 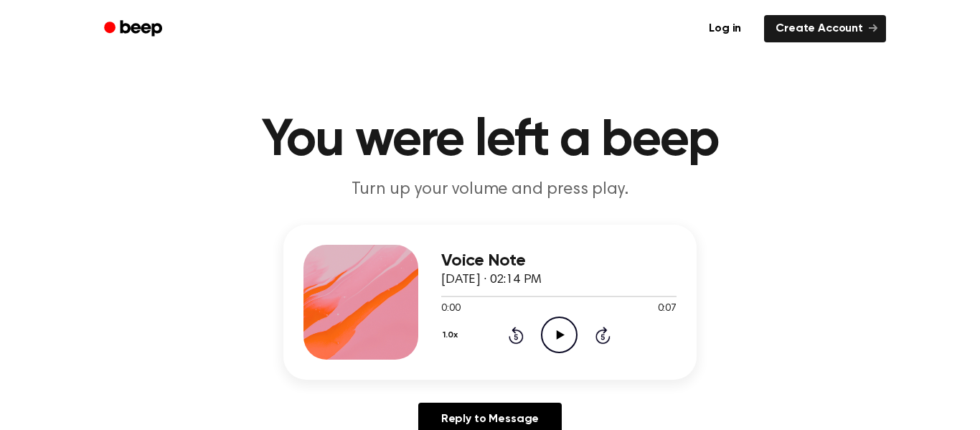 I want to click on a: Beep, so click(x=134, y=29).